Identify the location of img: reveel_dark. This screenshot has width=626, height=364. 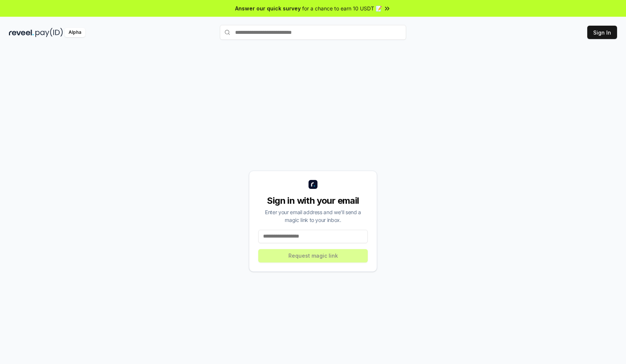
(21, 32).